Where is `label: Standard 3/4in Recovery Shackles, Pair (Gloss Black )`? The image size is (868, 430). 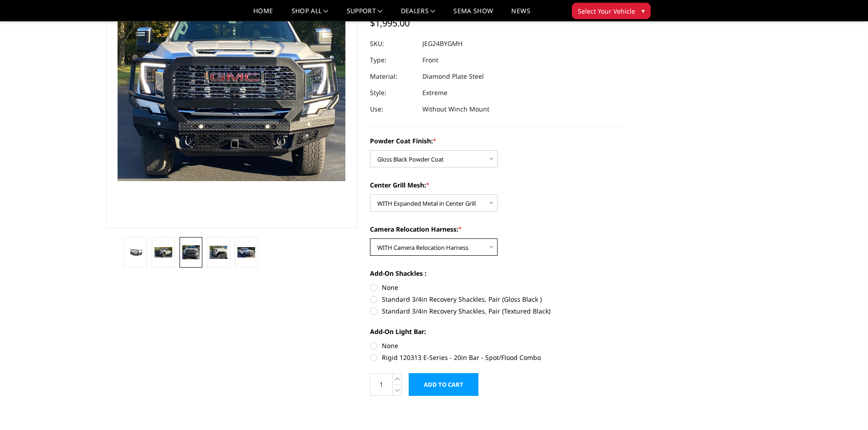
label: Standard 3/4in Recovery Shackles, Pair (Gloss Black ) is located at coordinates (496, 299).